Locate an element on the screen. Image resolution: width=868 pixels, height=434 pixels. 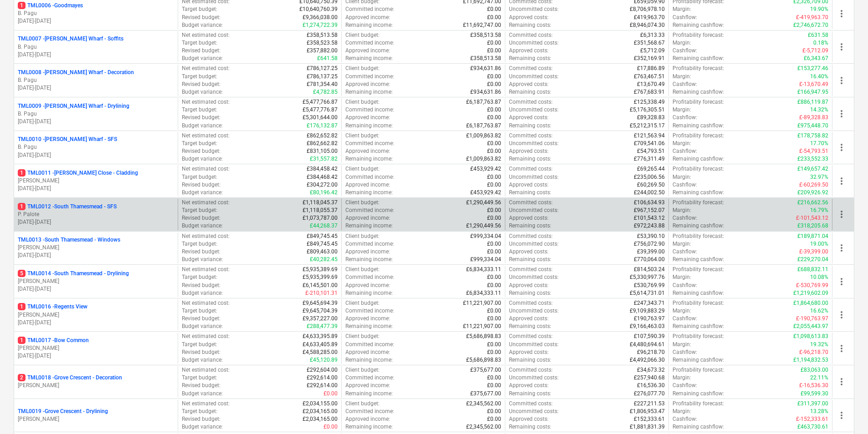
p: TML0012 - South Thamesmead - SFS is located at coordinates (67, 207).